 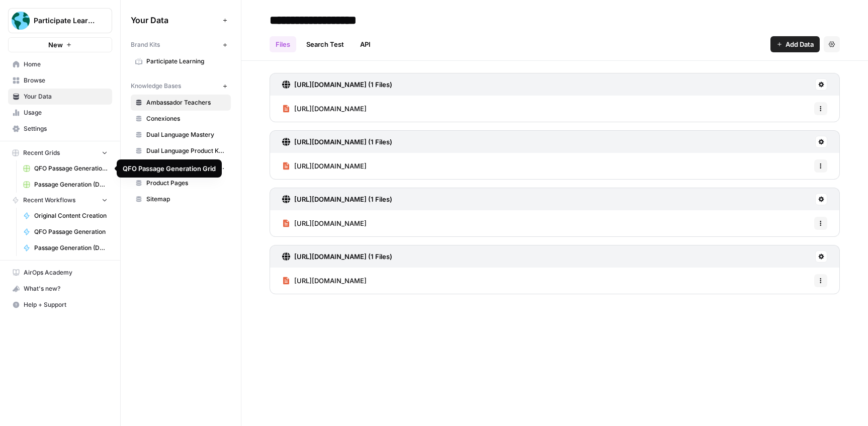 I want to click on span: QFO Passage Generation Grid, so click(x=71, y=169).